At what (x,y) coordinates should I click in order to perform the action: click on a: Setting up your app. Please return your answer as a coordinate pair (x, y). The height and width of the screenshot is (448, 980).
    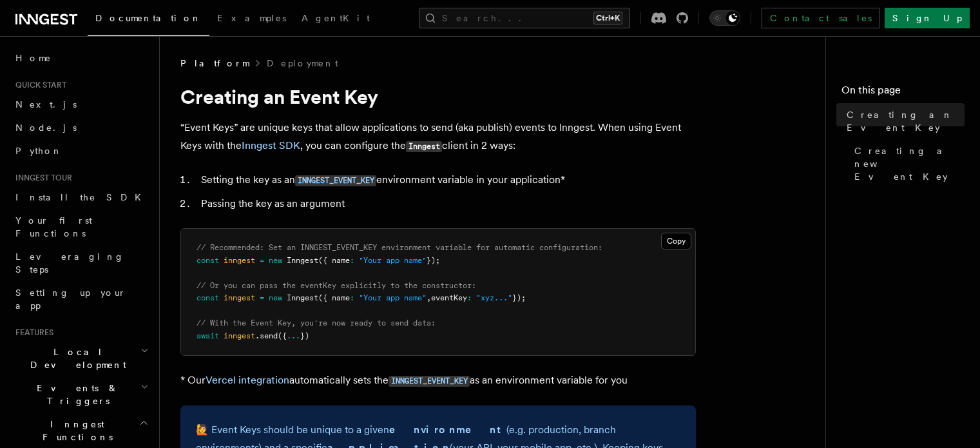
    Looking at the image, I should click on (81, 299).